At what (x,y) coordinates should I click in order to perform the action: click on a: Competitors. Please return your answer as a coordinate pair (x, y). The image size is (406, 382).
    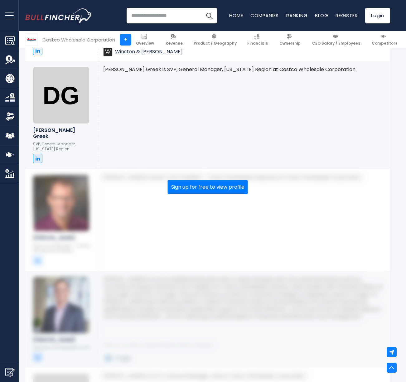
    Looking at the image, I should click on (384, 40).